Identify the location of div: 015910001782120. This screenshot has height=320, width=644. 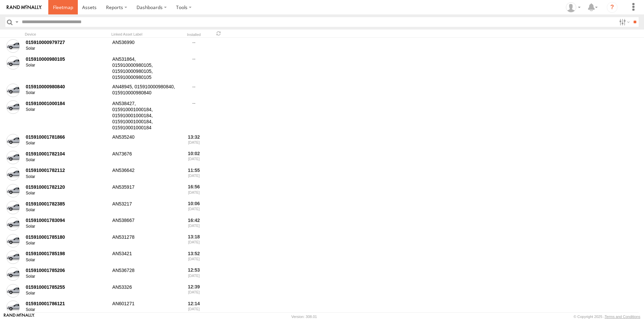
(67, 187).